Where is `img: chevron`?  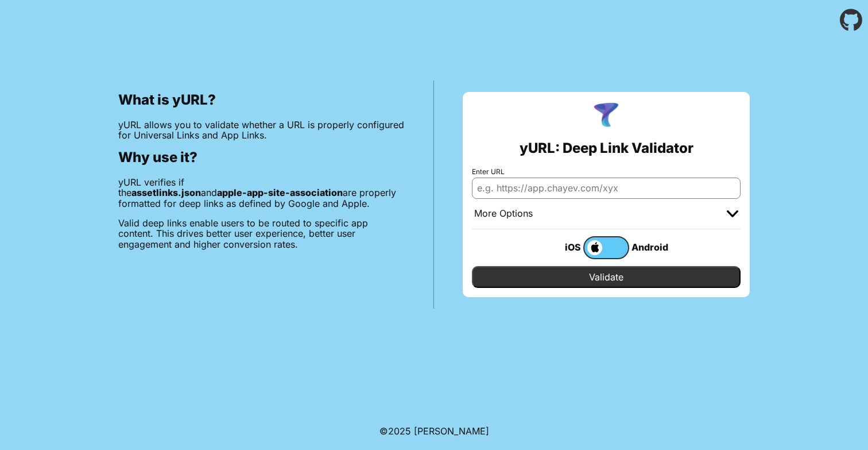
img: chevron is located at coordinates (732, 213).